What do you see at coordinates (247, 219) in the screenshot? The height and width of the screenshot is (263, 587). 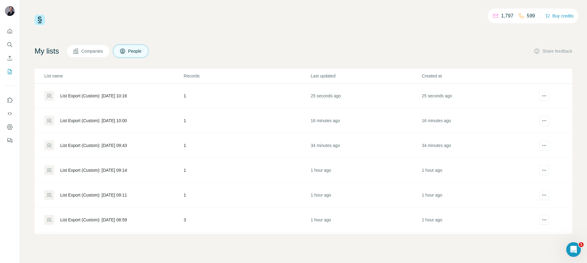 I see `td: 3` at bounding box center [247, 219].